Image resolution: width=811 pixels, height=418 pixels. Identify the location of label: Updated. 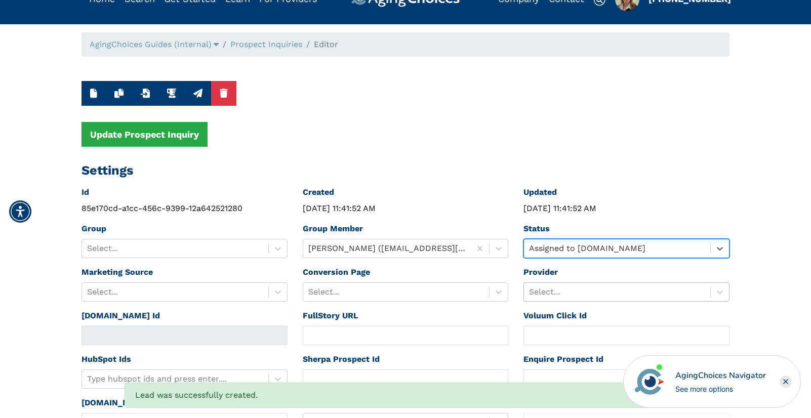
(540, 192).